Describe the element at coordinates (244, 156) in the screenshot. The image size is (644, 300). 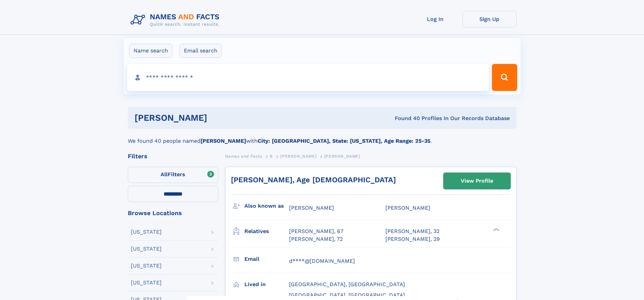
I see `a: Names and Facts` at that location.